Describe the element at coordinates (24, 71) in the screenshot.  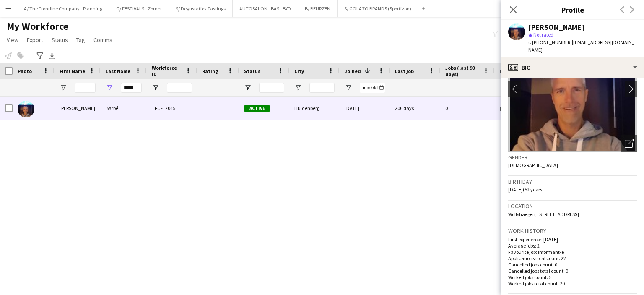
I see `span: Photo` at that location.